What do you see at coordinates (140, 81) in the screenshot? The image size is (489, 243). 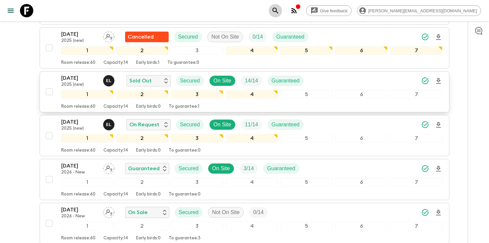 I see `p: Sold Out` at bounding box center [140, 81].